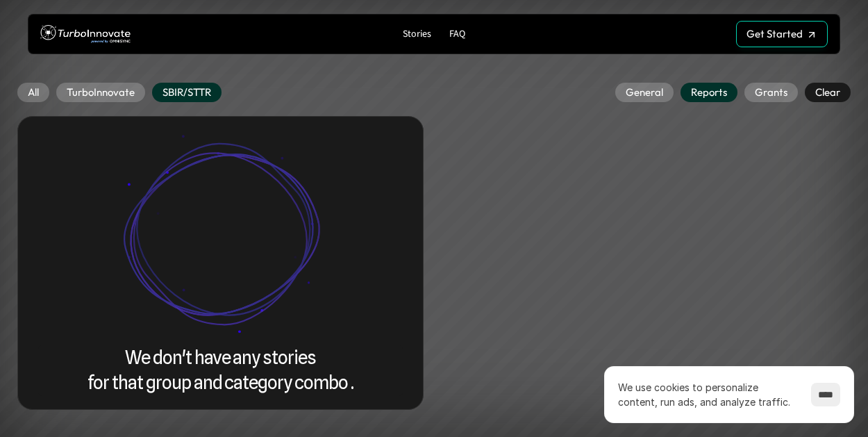  What do you see at coordinates (457, 34) in the screenshot?
I see `a: FAQ` at bounding box center [457, 34].